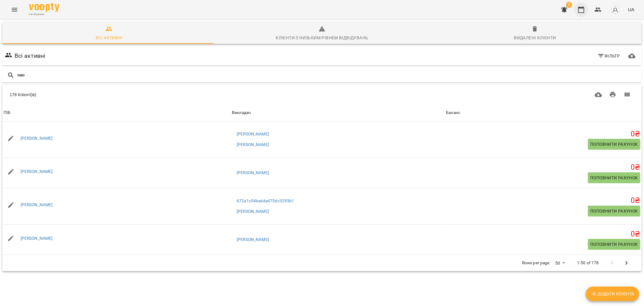 The width and height of the screenshot is (644, 306). What do you see at coordinates (117, 113) in the screenshot?
I see `span: ПІБ` at bounding box center [117, 113].